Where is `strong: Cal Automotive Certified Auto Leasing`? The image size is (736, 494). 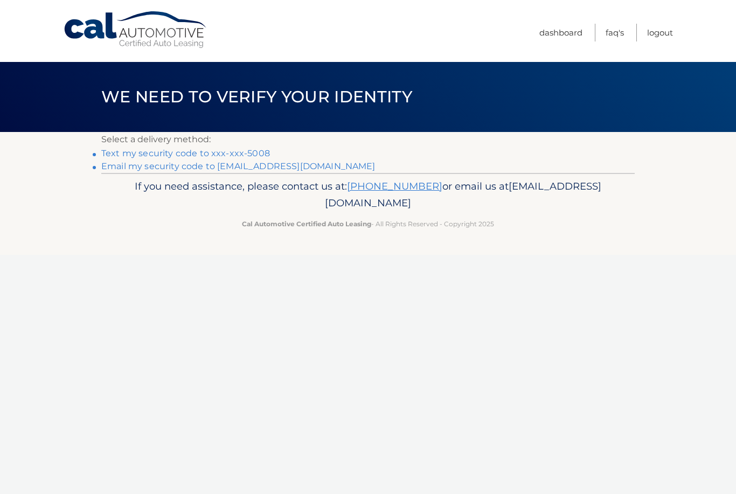
strong: Cal Automotive Certified Auto Leasing is located at coordinates (306, 223).